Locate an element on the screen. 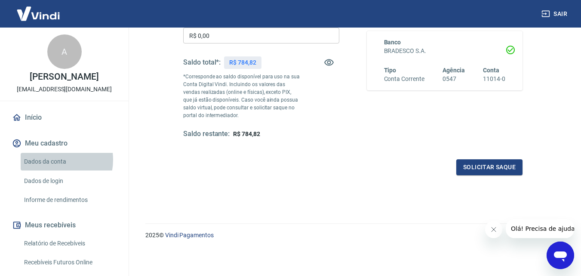 This screenshot has width=581, height=276. div: A is located at coordinates (64, 52).